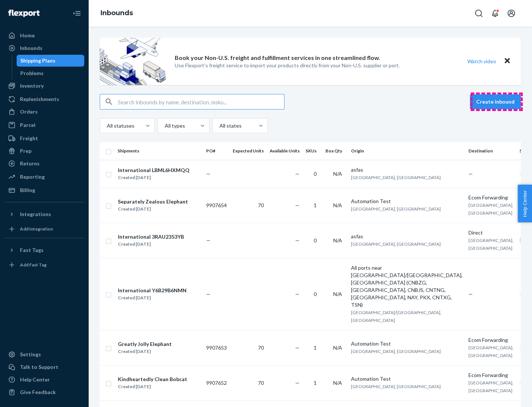 Image resolution: width=532 pixels, height=407 pixels. I want to click on div: Prep, so click(26, 151).